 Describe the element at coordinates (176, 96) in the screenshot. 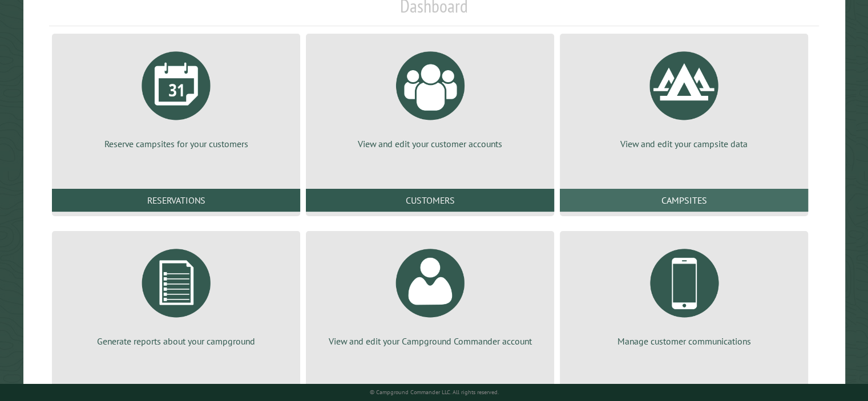

I see `a: Reserve campsites for your customers` at that location.